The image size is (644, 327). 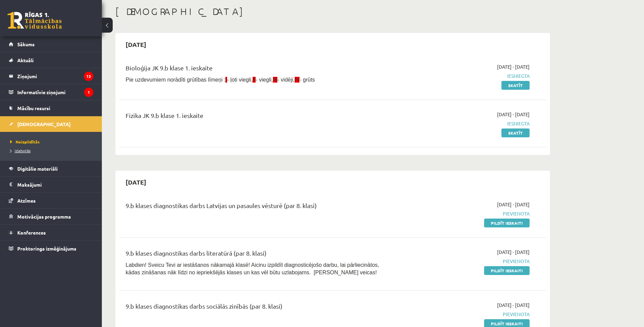 What do you see at coordinates (252, 269) in the screenshot?
I see `span: Labdien! Sveicu Tevi ar iestāšanos nākamajā klasē! Aicinu izpildīt diagnosticējošo darbu, lai pār...` at bounding box center [252, 269].